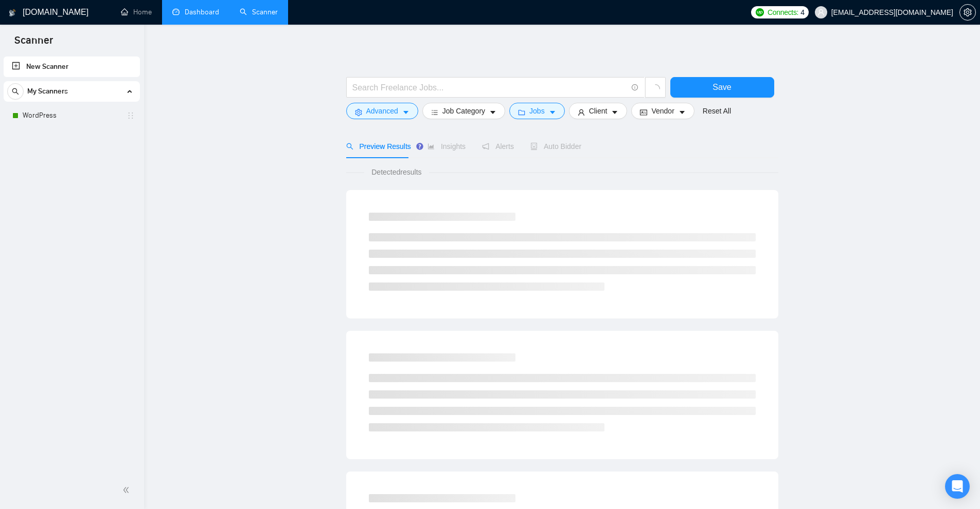  Describe the element at coordinates (128, 490) in the screenshot. I see `span: double-left` at that location.